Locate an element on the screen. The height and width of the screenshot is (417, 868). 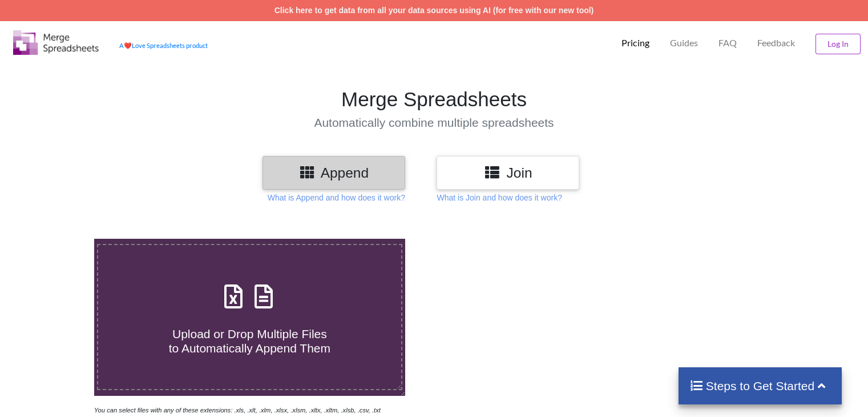
button: Log In is located at coordinates (838, 44).